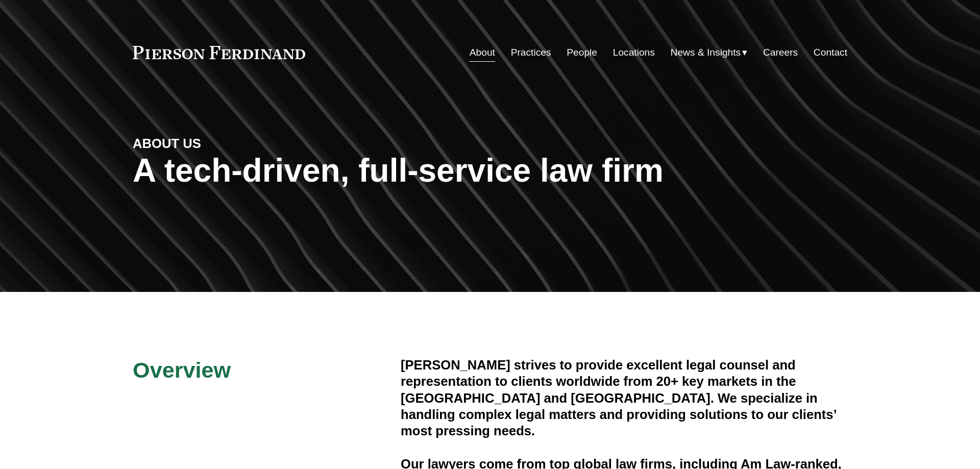  I want to click on h1: A tech-driven, full-service law firm, so click(490, 170).